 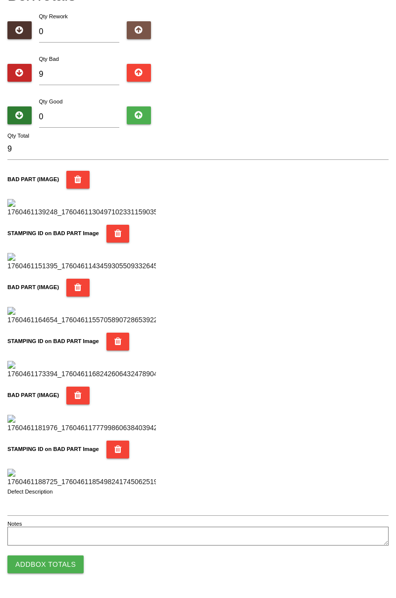 What do you see at coordinates (82, 208) in the screenshot?
I see `img: 1760461139248_17604611304971023311590352877088.jpg` at bounding box center [82, 208].